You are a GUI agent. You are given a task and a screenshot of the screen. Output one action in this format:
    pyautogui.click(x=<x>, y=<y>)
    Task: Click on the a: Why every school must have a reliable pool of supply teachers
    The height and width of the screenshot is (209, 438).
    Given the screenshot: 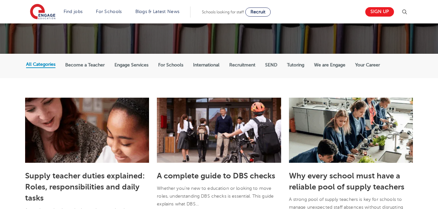 What is the action you would take?
    pyautogui.click(x=347, y=182)
    